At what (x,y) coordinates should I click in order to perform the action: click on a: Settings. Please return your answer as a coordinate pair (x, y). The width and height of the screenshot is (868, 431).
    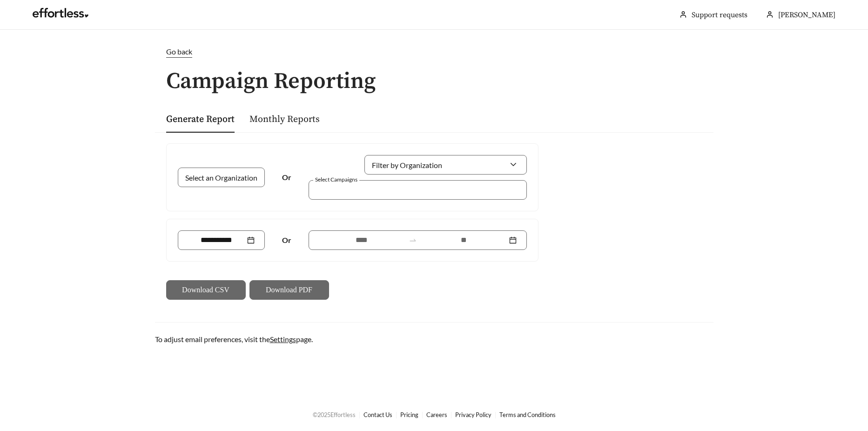
    Looking at the image, I should click on (283, 339).